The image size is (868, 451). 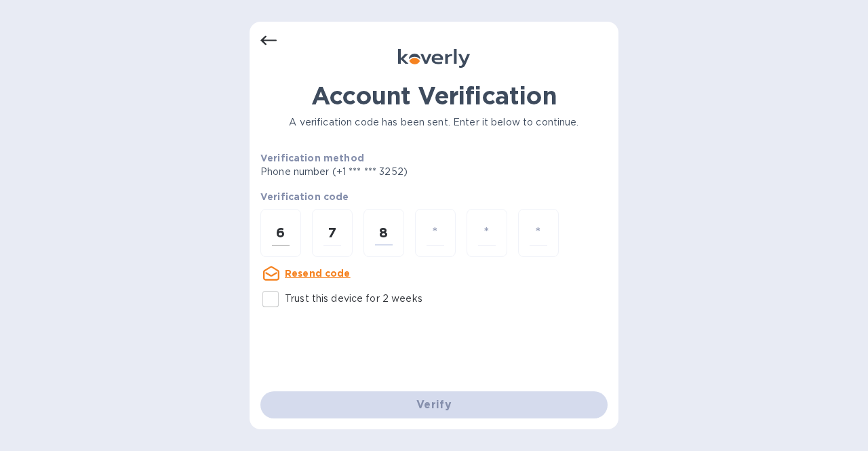 What do you see at coordinates (353, 299) in the screenshot?
I see `p: Trust this device for 2 weeks` at bounding box center [353, 299].